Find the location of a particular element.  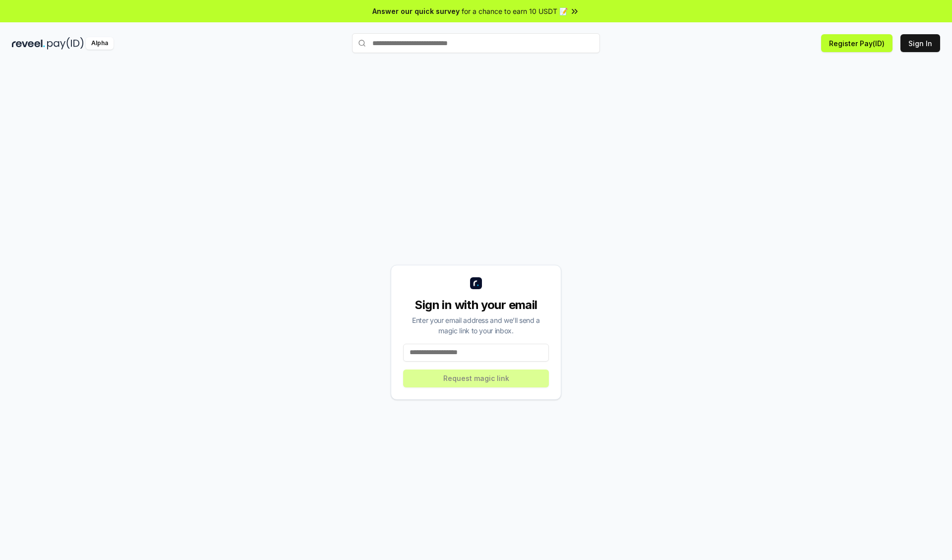

div: Sign in with your email is located at coordinates (476, 304).